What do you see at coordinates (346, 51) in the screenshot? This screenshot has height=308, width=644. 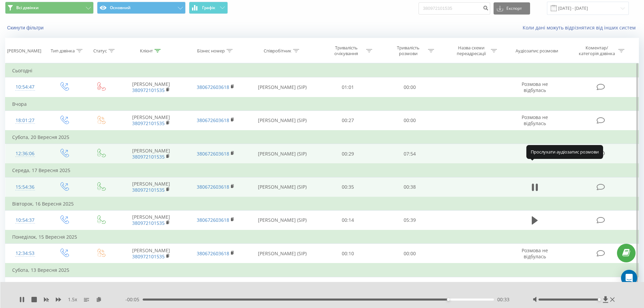 I see `div: Тривалість очікування` at bounding box center [346, 51].